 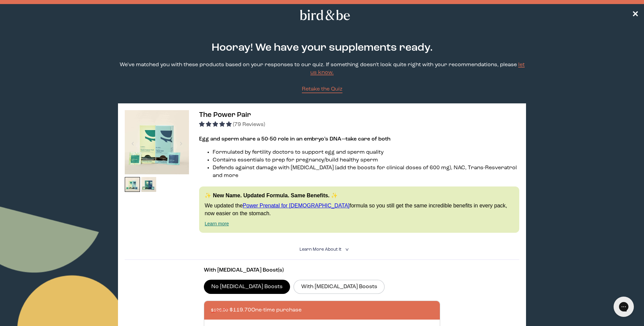 I want to click on a: let us know., so click(x=418, y=68).